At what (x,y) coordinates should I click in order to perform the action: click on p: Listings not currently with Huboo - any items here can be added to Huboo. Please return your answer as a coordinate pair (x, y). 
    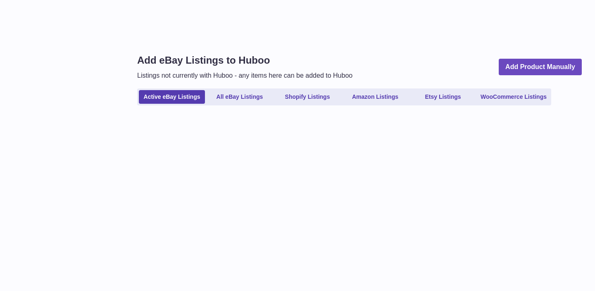
    Looking at the image, I should click on (245, 76).